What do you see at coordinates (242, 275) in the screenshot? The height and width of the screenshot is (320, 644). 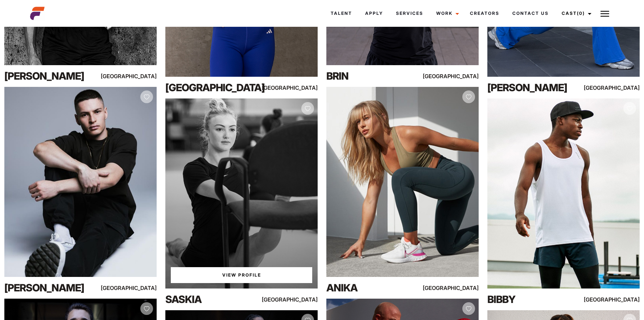 I see `a: View Saskia'sProfile` at bounding box center [242, 275].